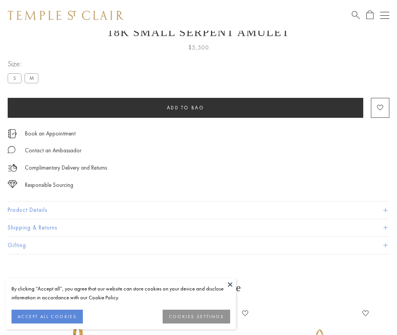 This screenshot has height=335, width=397. Describe the element at coordinates (50, 133) in the screenshot. I see `a: Book an Appointment` at that location.